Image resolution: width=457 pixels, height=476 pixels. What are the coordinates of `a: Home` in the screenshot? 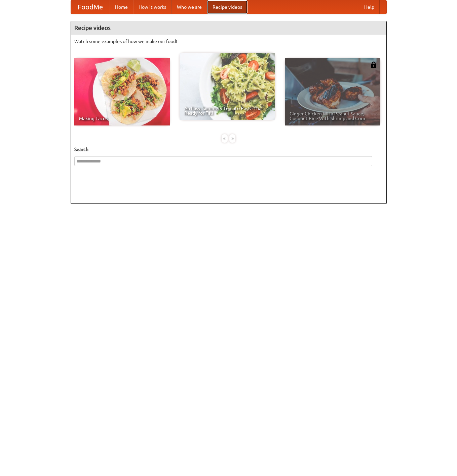 It's located at (121, 7).